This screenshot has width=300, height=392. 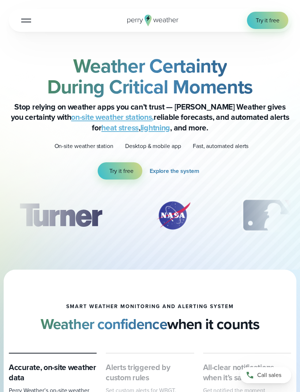 What do you see at coordinates (120, 128) in the screenshot?
I see `a: heat stress` at bounding box center [120, 128].